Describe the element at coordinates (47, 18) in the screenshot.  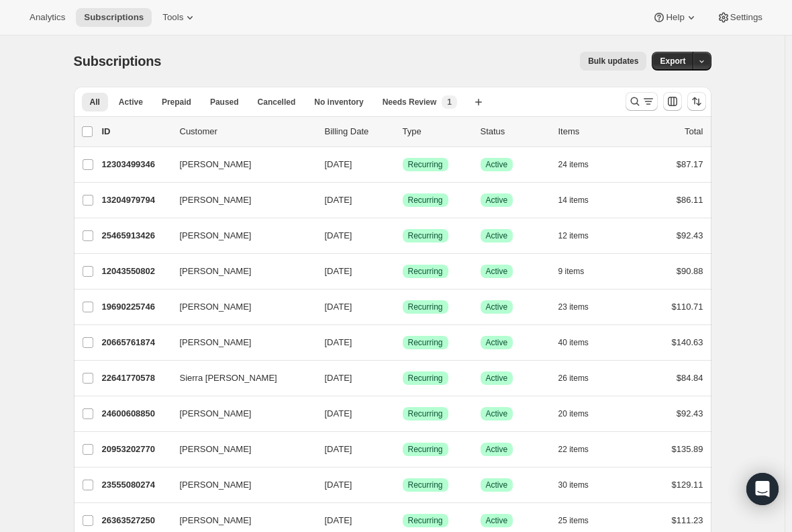
I see `button: Analytics` at that location.